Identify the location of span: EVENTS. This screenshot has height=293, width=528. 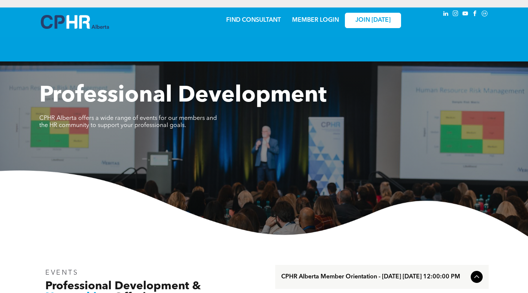
(62, 272).